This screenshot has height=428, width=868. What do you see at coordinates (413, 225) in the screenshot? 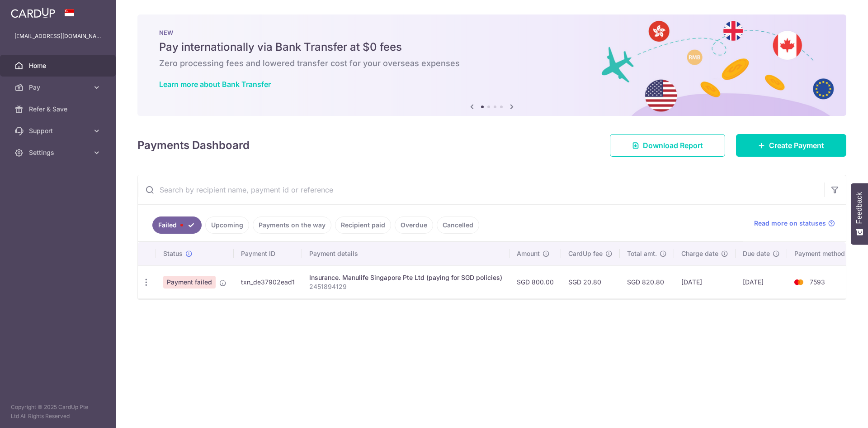
I see `a: Overdue` at bounding box center [413, 225].